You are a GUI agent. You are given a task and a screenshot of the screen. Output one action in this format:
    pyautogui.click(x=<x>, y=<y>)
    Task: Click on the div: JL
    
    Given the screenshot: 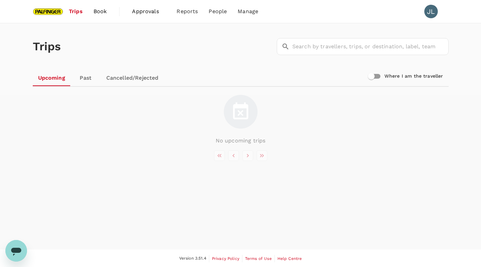 What is the action you would take?
    pyautogui.click(x=431, y=11)
    